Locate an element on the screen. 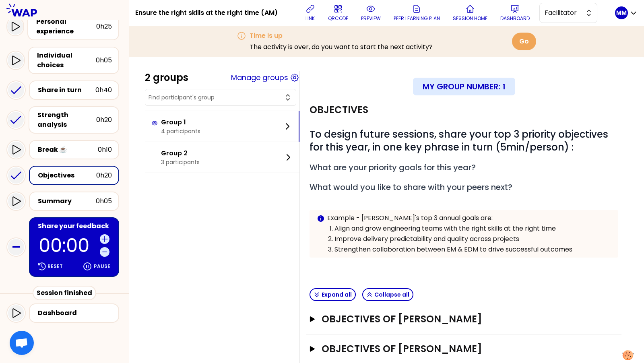 The width and height of the screenshot is (644, 363). div: Session finished is located at coordinates (65, 293).